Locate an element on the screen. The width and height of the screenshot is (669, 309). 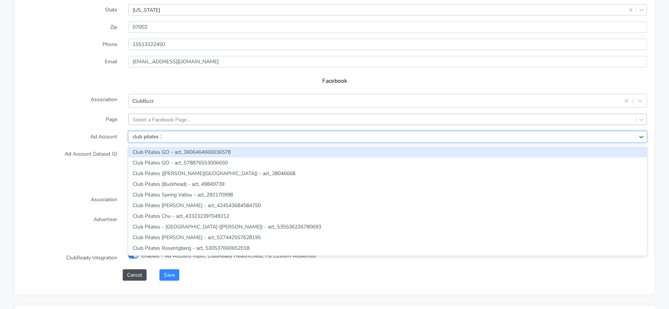
label: Email is located at coordinates (69, 61).